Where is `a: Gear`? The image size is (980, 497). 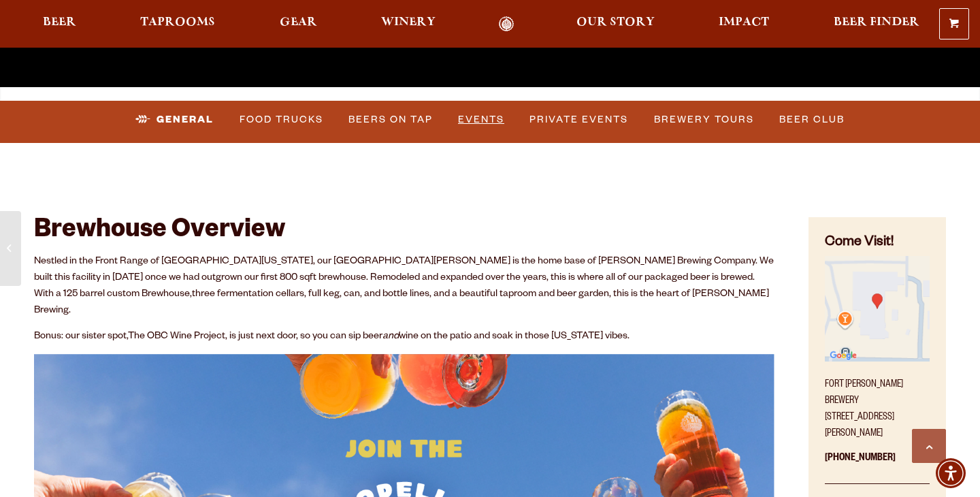 a: Gear is located at coordinates (298, 24).